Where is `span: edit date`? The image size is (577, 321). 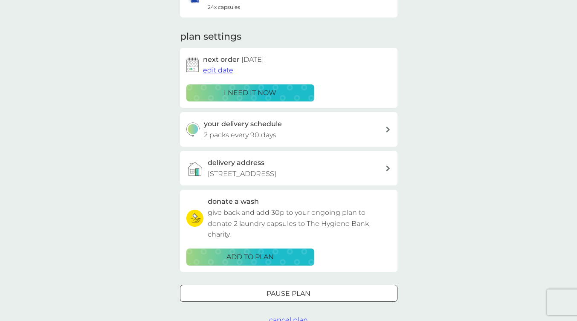 span: edit date is located at coordinates (218, 70).